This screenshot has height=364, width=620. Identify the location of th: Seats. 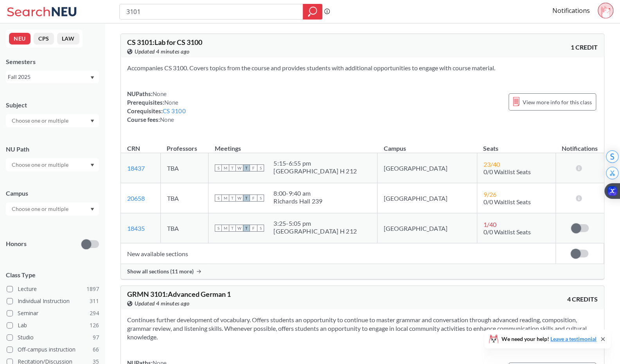
(516, 144).